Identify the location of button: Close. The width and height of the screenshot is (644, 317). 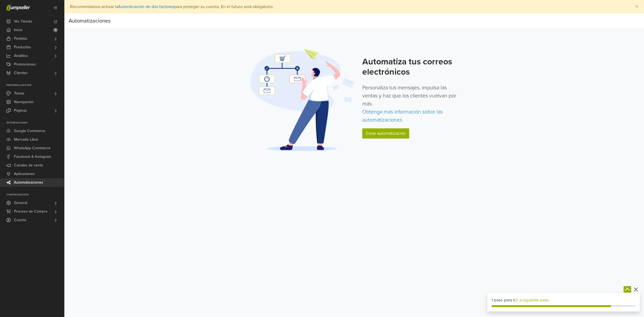
(637, 7).